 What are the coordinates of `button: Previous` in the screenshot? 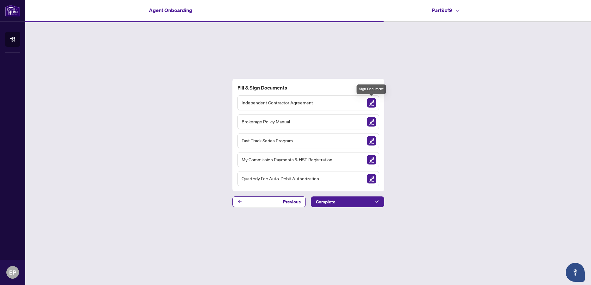 It's located at (269, 202).